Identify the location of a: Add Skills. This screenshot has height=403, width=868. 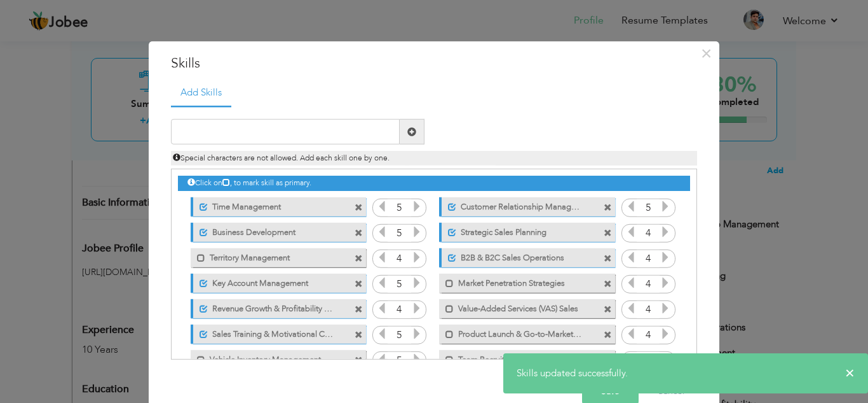
(201, 93).